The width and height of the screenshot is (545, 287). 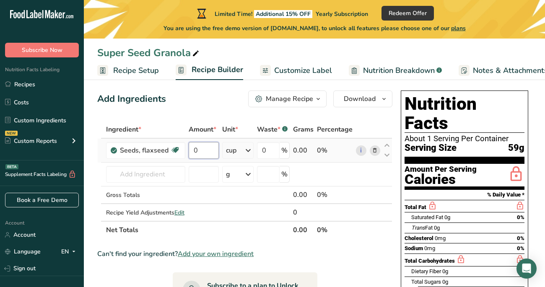 What do you see at coordinates (342, 14) in the screenshot?
I see `span: Yearly Subscription` at bounding box center [342, 14].